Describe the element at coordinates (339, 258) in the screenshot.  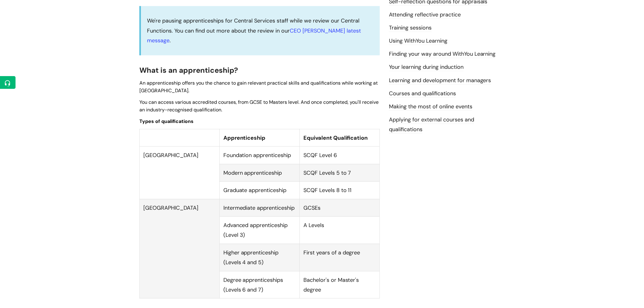
I see `td: First years of a degree` at that location.